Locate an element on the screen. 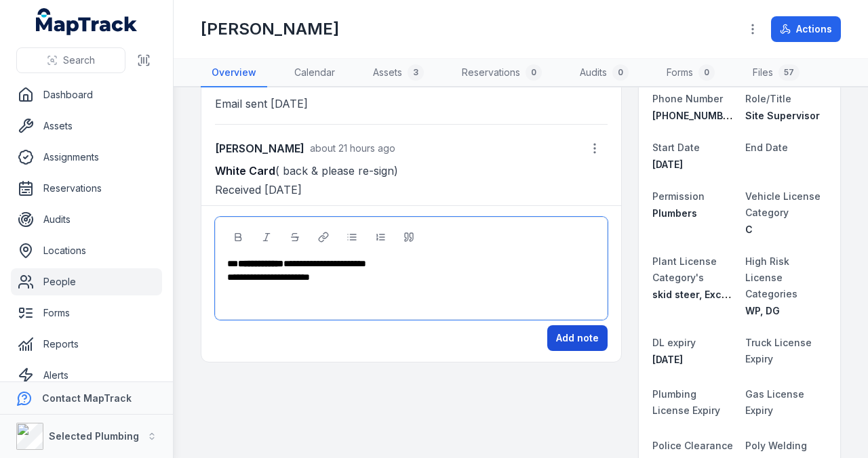 The height and width of the screenshot is (458, 868). span: WP, DG is located at coordinates (762, 311).